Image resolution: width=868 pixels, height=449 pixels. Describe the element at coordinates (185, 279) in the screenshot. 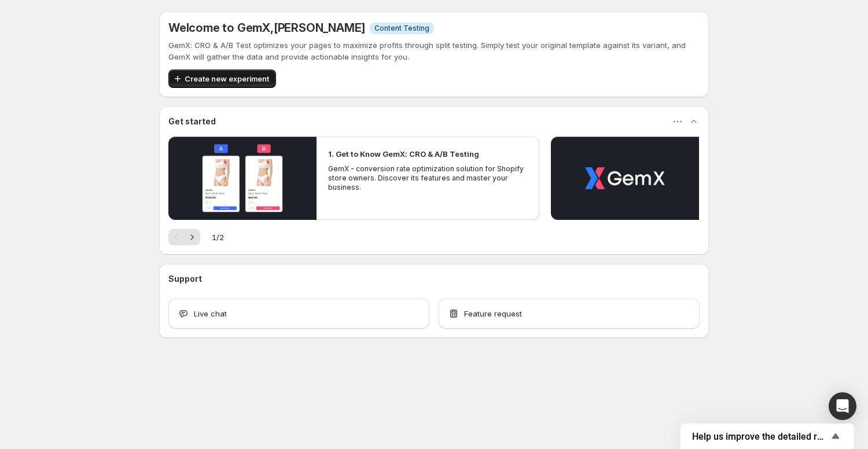

I see `h3: Support` at that location.